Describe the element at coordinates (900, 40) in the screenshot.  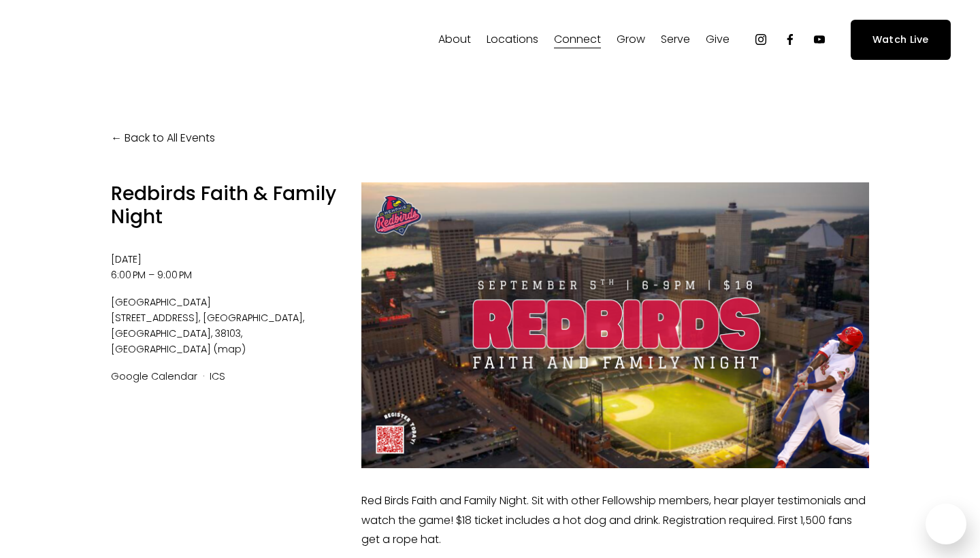
I see `a: Watch Live` at that location.